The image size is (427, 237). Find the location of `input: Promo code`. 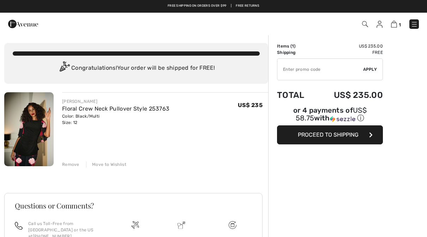

input: Promo code is located at coordinates (320, 70).